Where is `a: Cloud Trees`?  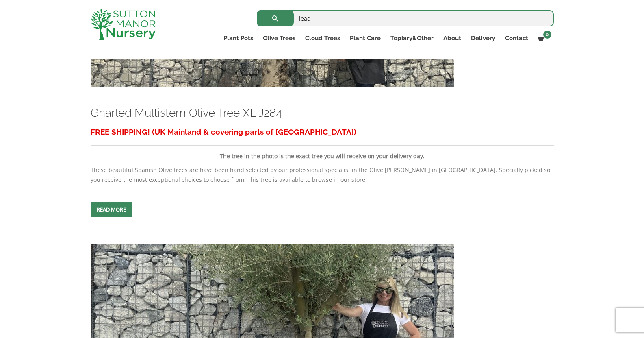
a: Cloud Trees is located at coordinates (323, 38).